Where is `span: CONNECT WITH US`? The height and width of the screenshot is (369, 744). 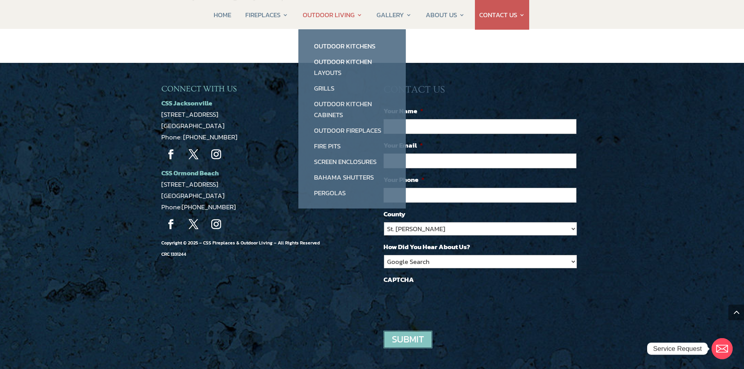
span: CONNECT WITH US is located at coordinates (199, 89).